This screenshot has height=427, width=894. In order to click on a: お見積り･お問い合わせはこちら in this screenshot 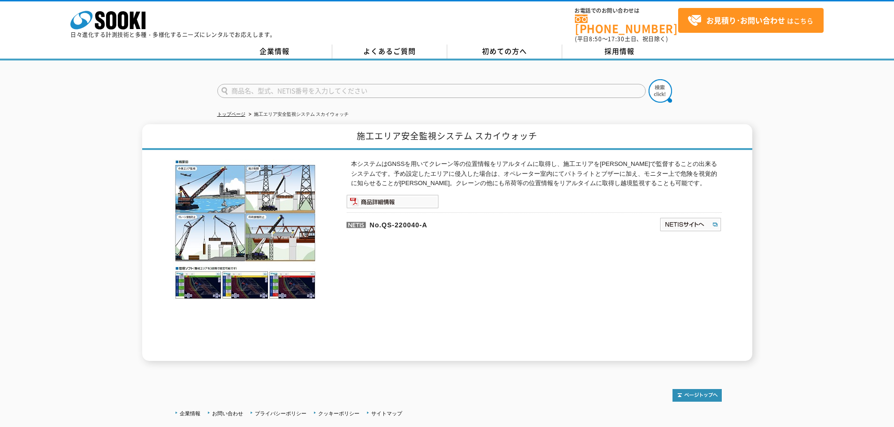, I will do `click(751, 20)`.